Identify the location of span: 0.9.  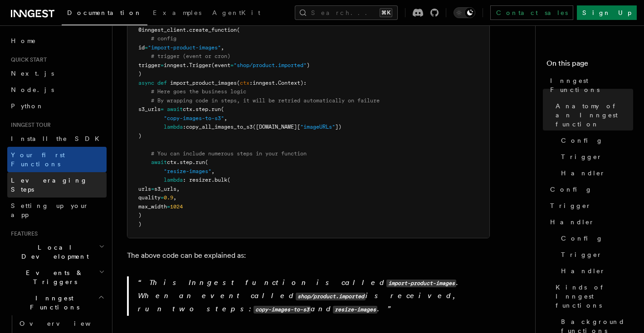
(168, 198).